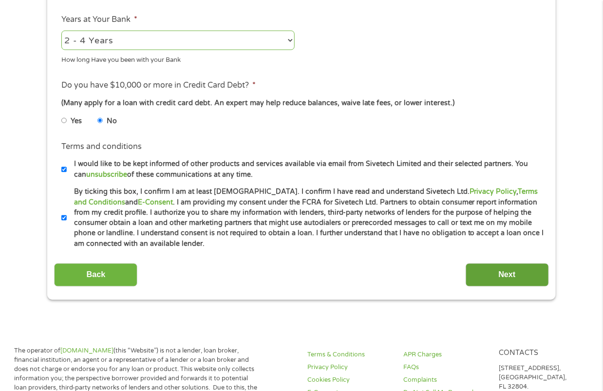  Describe the element at coordinates (349, 355) in the screenshot. I see `a: Terms & Conditions` at that location.